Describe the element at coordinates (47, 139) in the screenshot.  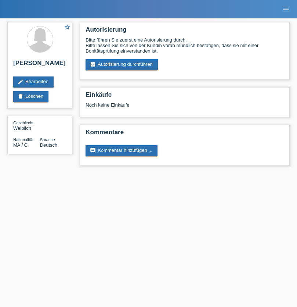
I see `span: Sprache` at that location.